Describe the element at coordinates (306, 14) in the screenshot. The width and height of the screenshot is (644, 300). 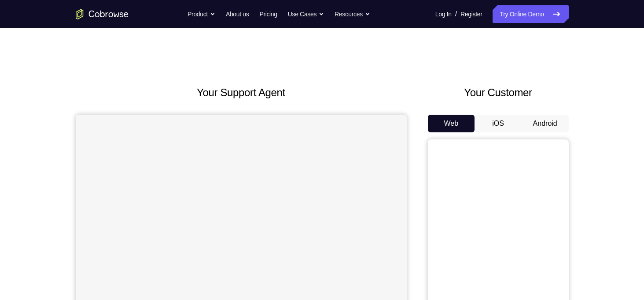
I see `button: Use Cases` at that location.